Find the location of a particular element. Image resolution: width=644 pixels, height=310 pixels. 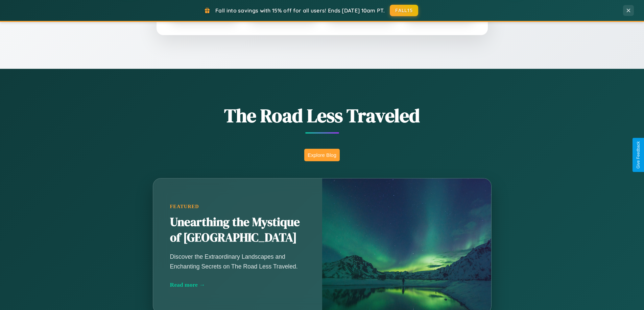

div: Give Feedback is located at coordinates (638, 155).